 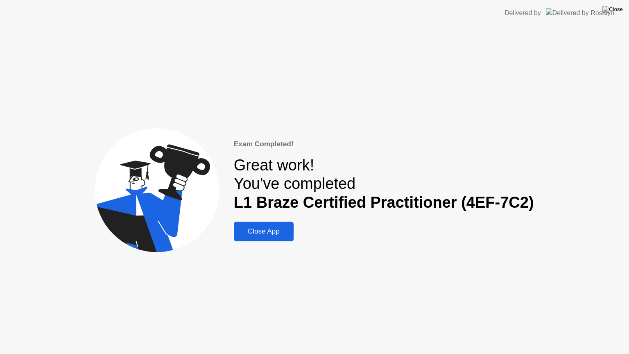 What do you see at coordinates (264, 231) in the screenshot?
I see `button: Close App` at bounding box center [264, 231].